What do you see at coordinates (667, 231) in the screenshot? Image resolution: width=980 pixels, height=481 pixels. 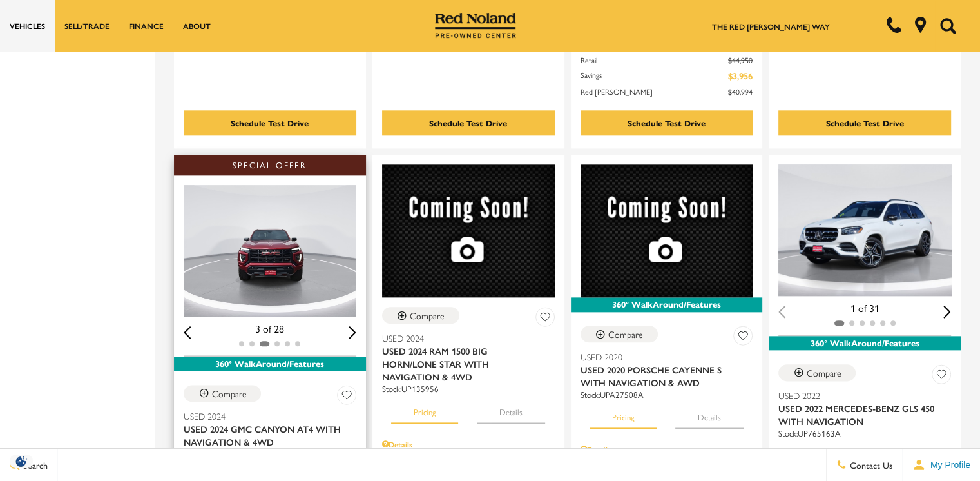 I see `img: 2020 Porsche Cayenne S` at bounding box center [667, 231].